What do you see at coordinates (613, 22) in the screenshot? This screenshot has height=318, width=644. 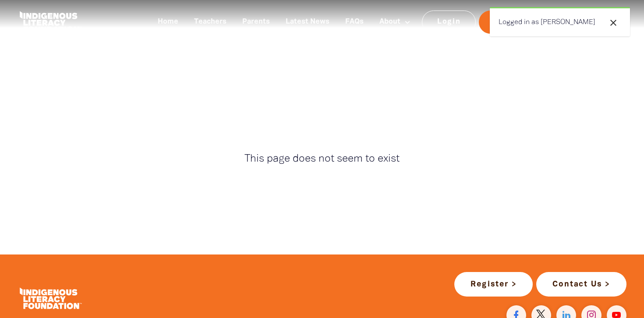 I see `button: close` at bounding box center [613, 22].